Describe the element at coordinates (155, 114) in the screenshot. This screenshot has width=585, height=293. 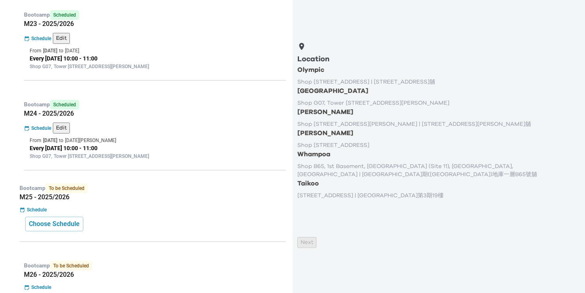
I see `h5: M24 - 2025/2026` at that location.